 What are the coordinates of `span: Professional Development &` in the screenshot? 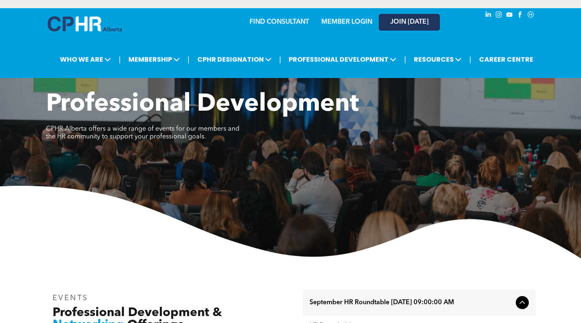 It's located at (137, 313).